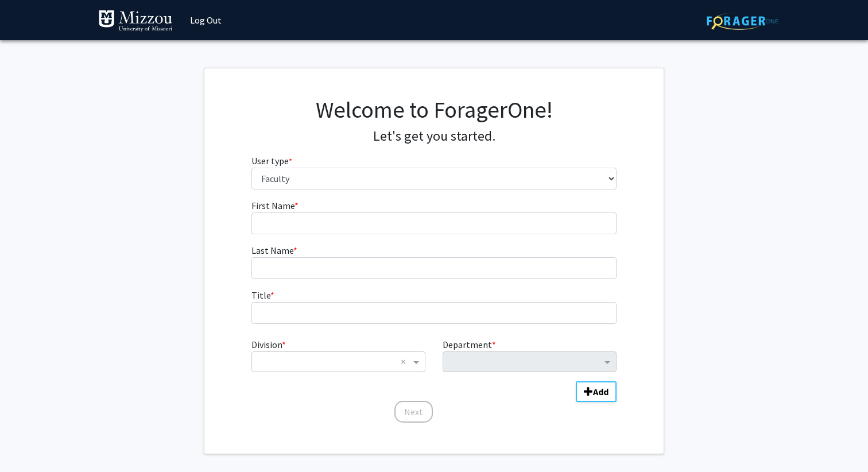  I want to click on span: Clear all, so click(405, 362).